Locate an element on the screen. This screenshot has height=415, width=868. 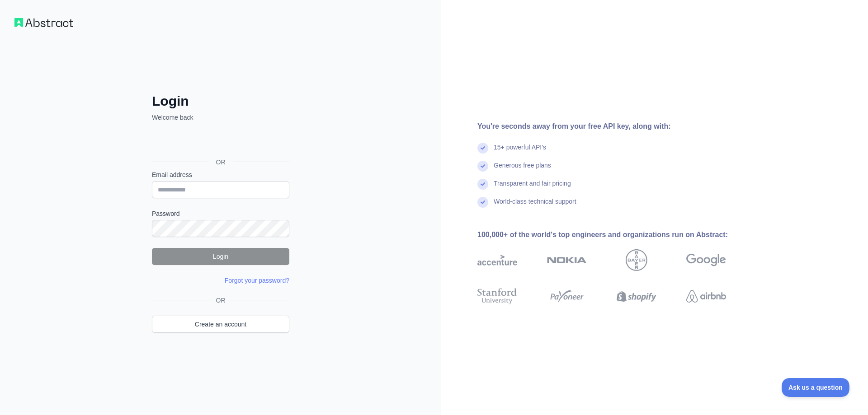
label: Password is located at coordinates (221, 214).